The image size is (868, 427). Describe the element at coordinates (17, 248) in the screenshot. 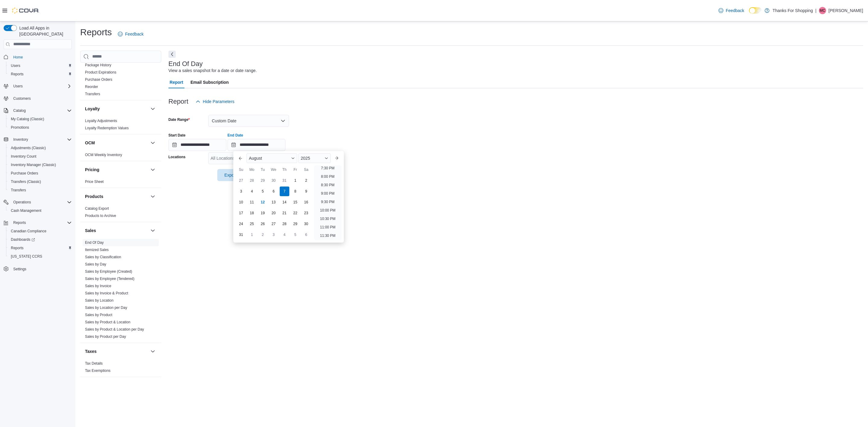

I see `a: Reports` at that location.